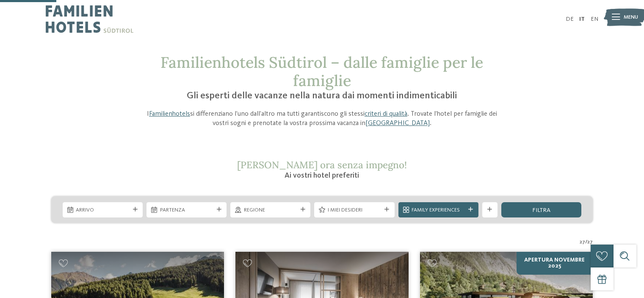 The width and height of the screenshot is (644, 298). I want to click on span: Family Experiences, so click(438, 210).